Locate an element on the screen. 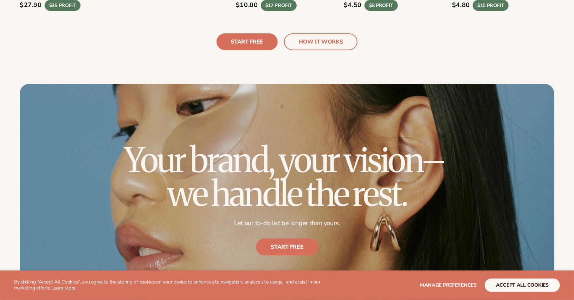 This screenshot has height=300, width=574. div: $4.50 is located at coordinates (353, 6).